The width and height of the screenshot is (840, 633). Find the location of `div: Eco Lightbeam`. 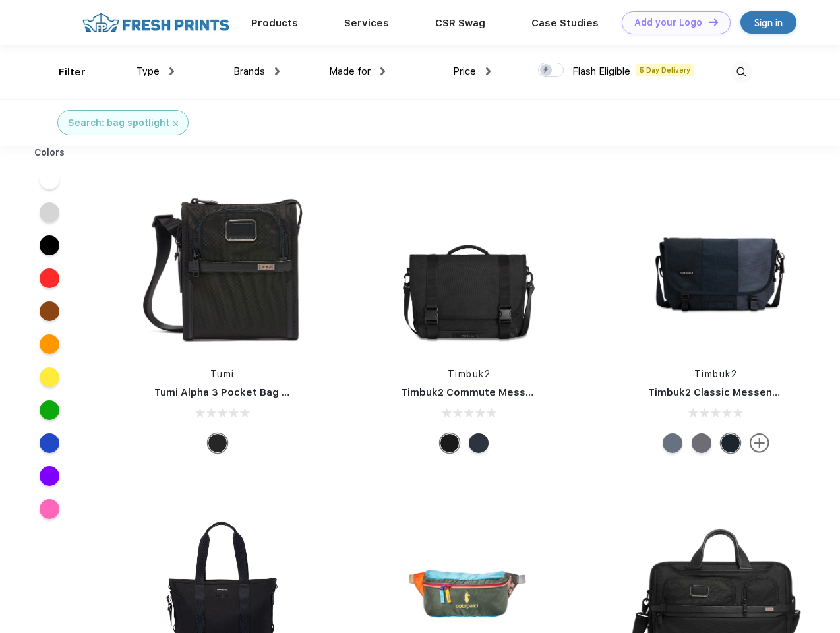

div: Eco Lightbeam is located at coordinates (672, 443).